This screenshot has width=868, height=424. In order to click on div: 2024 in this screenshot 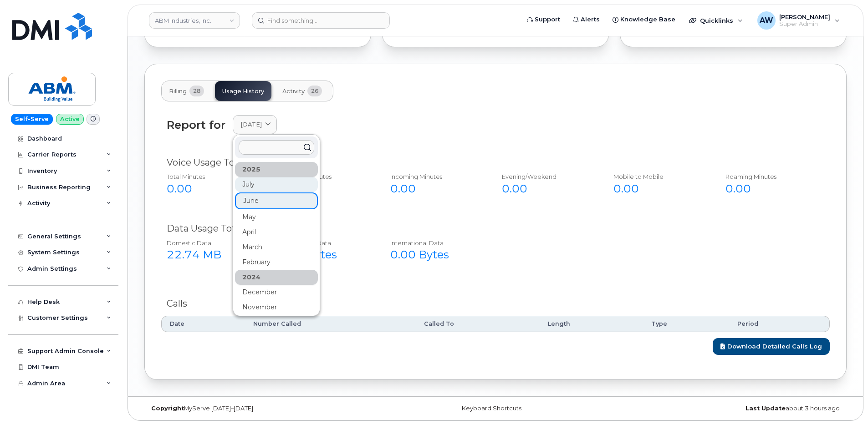, I will do `click(276, 278)`.